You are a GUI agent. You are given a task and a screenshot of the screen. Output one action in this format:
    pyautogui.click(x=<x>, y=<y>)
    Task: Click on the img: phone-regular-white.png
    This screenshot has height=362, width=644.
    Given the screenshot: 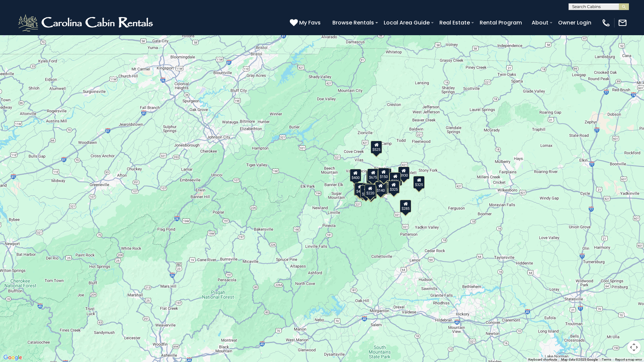 What is the action you would take?
    pyautogui.click(x=606, y=23)
    